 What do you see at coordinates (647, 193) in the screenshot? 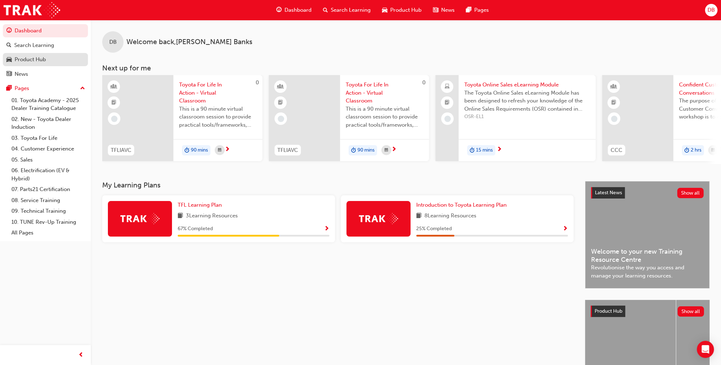
I see `a: Latest NewsShow all` at bounding box center [647, 193].